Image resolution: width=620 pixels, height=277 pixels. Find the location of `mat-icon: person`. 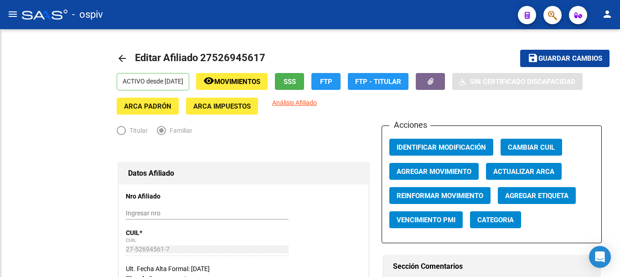

mat-icon: person is located at coordinates (607, 14).